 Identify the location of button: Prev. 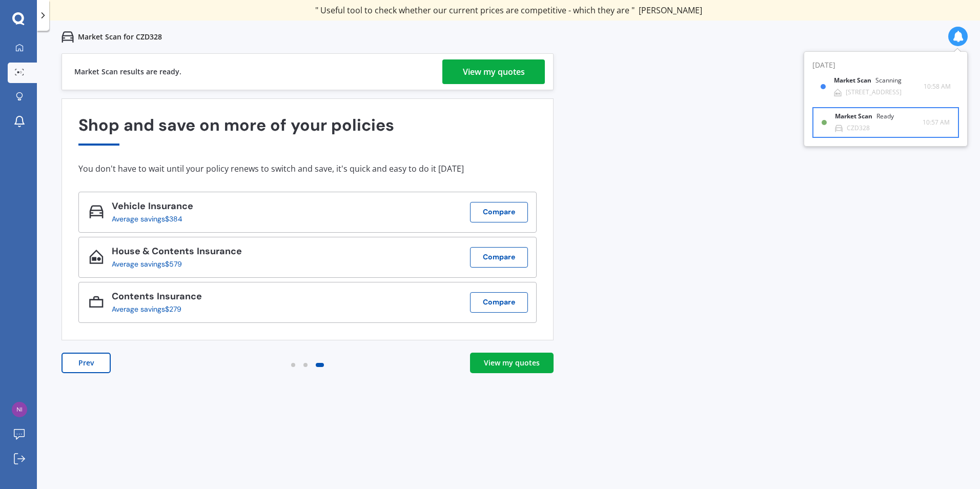
(86, 363).